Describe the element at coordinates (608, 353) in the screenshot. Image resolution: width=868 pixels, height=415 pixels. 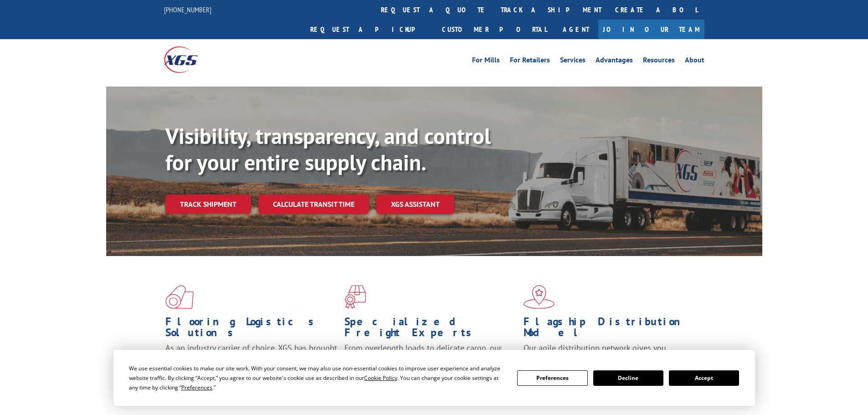
I see `span: Our agile distribution network gives you nationwide inventory management on demand.` at that location.